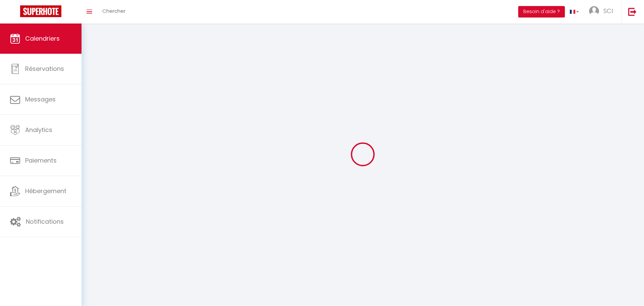 This screenshot has height=306, width=644. What do you see at coordinates (608, 11) in the screenshot?
I see `span: SCI` at bounding box center [608, 11].